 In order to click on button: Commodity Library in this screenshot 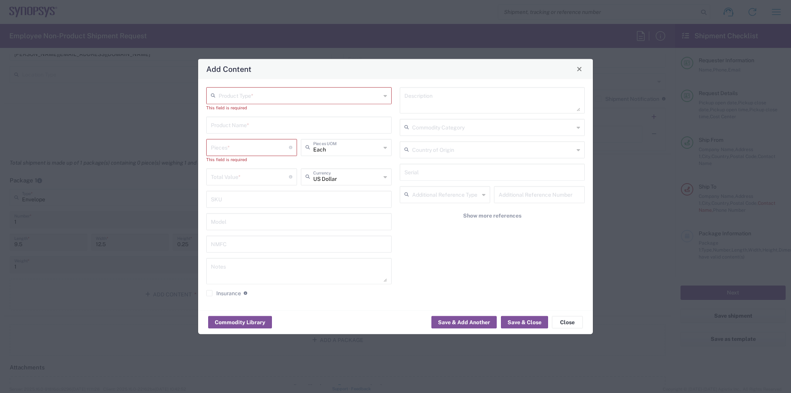, I will do `click(240, 322)`.